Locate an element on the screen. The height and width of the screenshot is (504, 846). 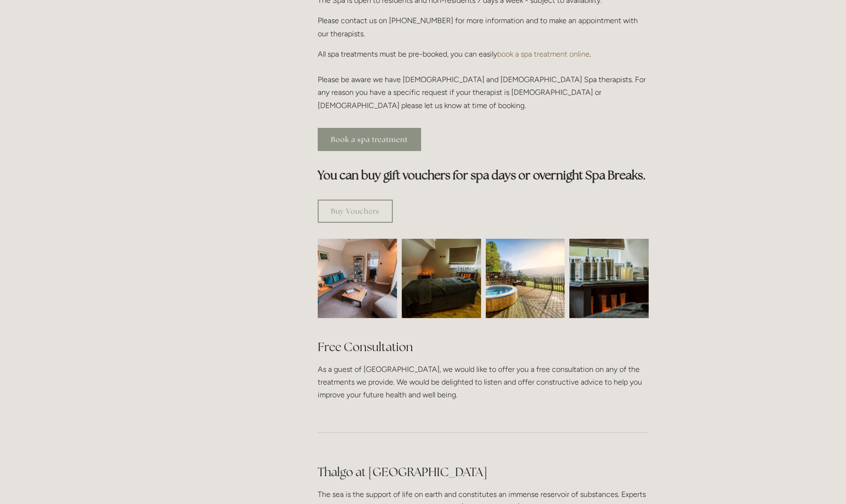
img: Outdoor jacuzzi with a view of the Peak District, Losehill House Hotel and Spa is located at coordinates (526, 279).